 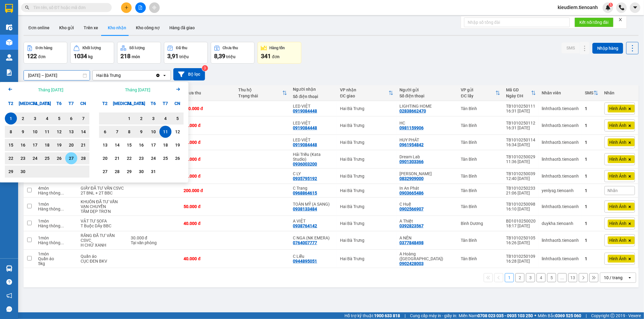 I want to click on sup: 5, so click(x=610, y=5).